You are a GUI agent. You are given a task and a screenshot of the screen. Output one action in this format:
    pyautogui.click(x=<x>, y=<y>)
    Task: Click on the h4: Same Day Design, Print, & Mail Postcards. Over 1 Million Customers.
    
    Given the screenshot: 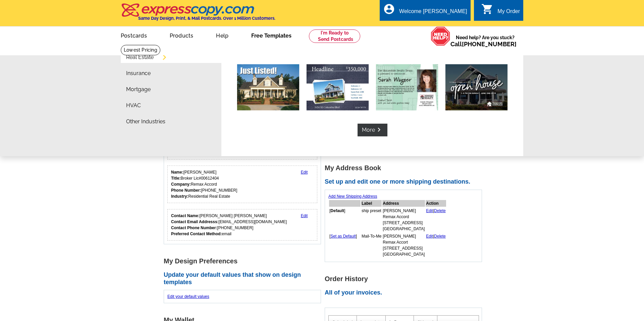 What is the action you would take?
    pyautogui.click(x=207, y=18)
    